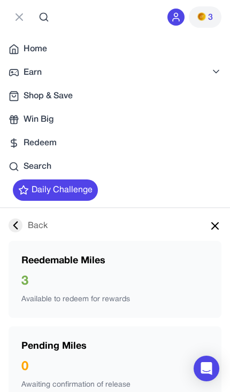 Image resolution: width=230 pixels, height=392 pixels. What do you see at coordinates (206, 369) in the screenshot?
I see `div: Open Intercom Messenger` at bounding box center [206, 369].